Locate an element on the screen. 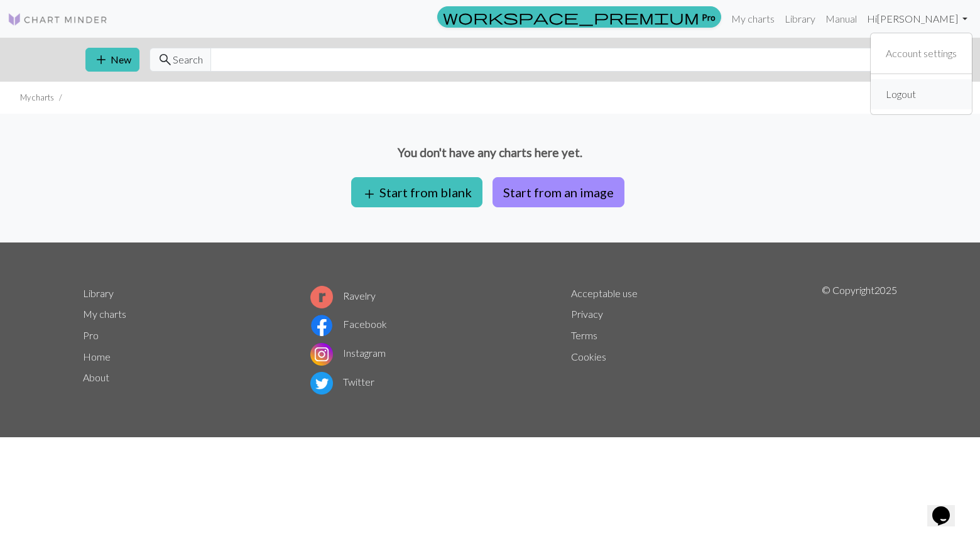 The width and height of the screenshot is (980, 539). a: Manual is located at coordinates (841, 19).